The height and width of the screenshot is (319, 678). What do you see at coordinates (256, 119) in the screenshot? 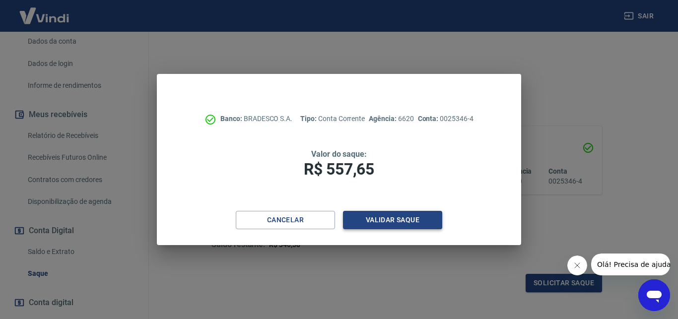
I see `p: BRADESCO S.A.` at bounding box center [256, 119].